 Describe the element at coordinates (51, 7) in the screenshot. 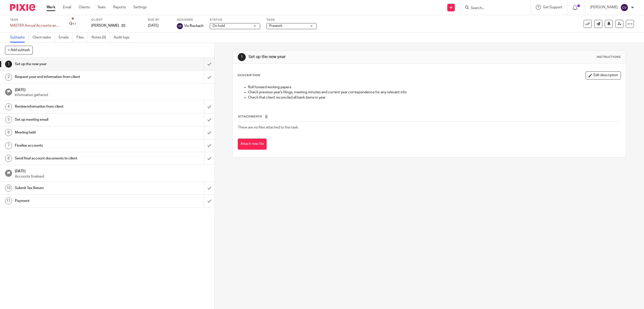

I see `a: Work` at that location.